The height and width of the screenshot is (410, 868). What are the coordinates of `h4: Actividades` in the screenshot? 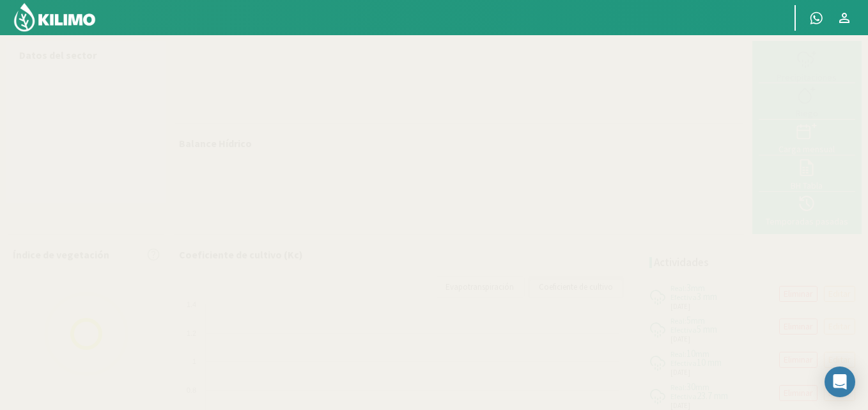 It's located at (681, 262).